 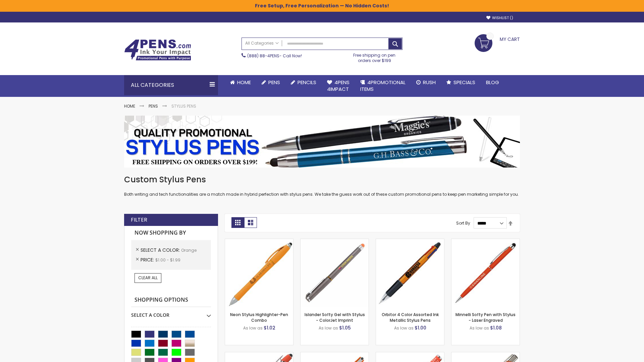 What do you see at coordinates (335, 317) in the screenshot?
I see `a: Islander Softy Gel with Stylus - ColorJet Imprint` at bounding box center [335, 317].